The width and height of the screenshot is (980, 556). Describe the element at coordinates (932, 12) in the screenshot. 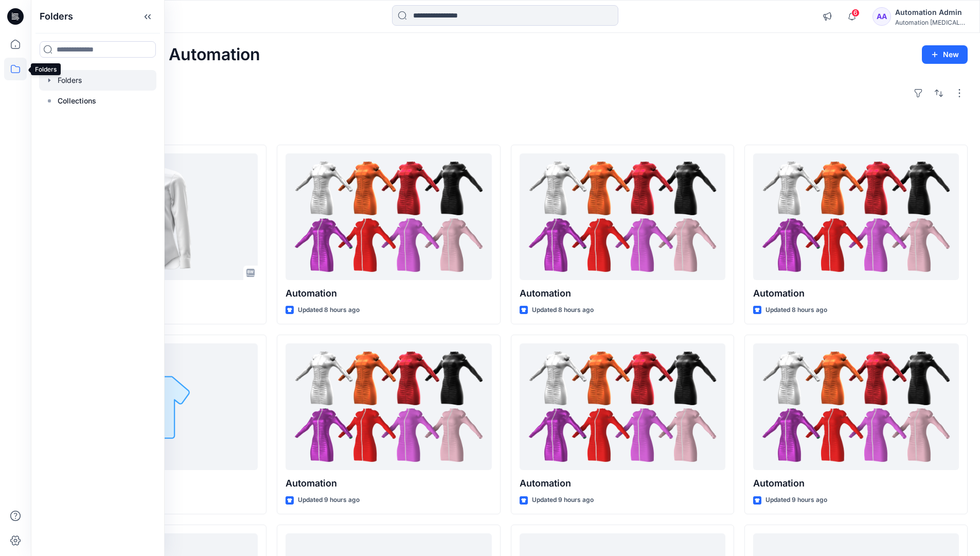

I see `div: Automation Admin` at that location.